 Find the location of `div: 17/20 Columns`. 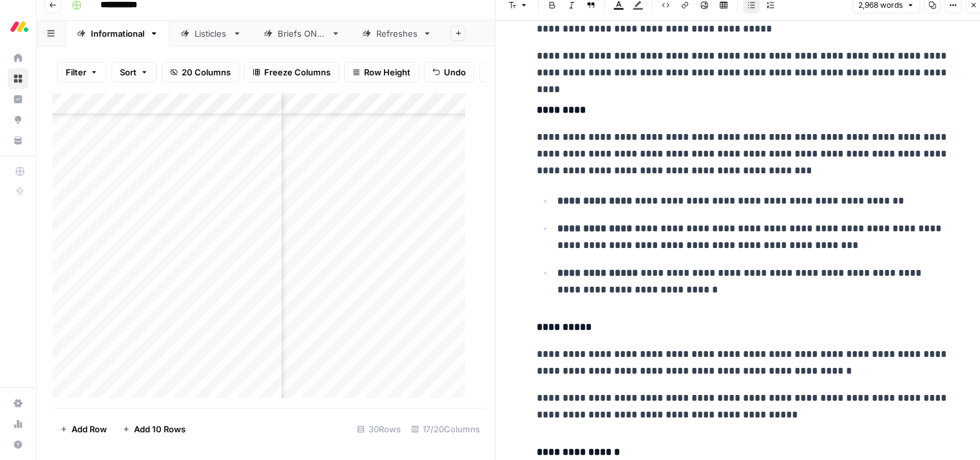

div: 17/20 Columns is located at coordinates (445, 429).